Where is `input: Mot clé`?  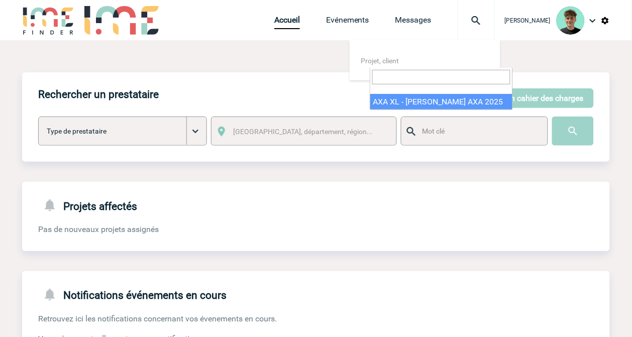 input: Mot clé is located at coordinates (479, 131).